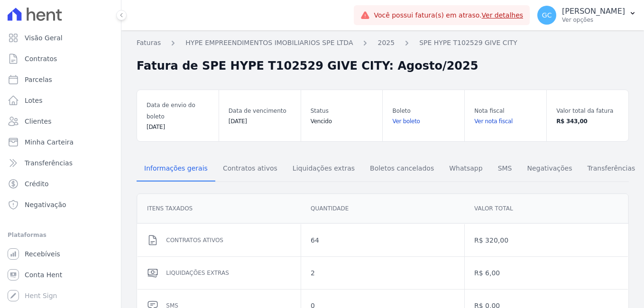 The image size is (644, 308). I want to click on span: Conta Hent, so click(43, 275).